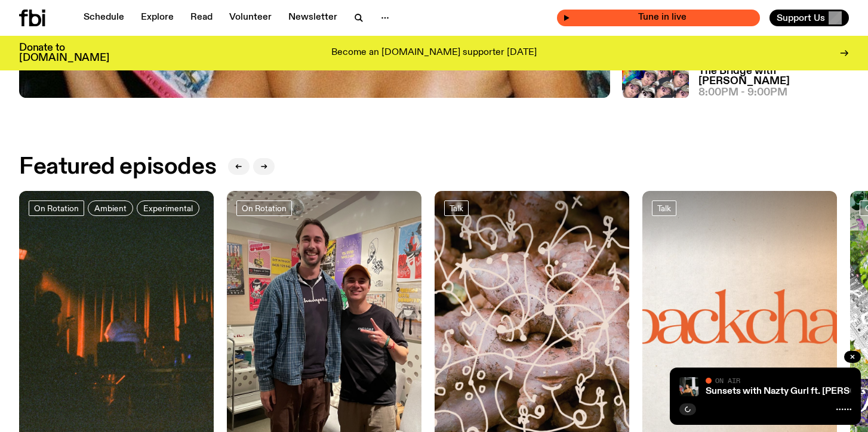 This screenshot has width=868, height=432. I want to click on a: Ambient, so click(110, 208).